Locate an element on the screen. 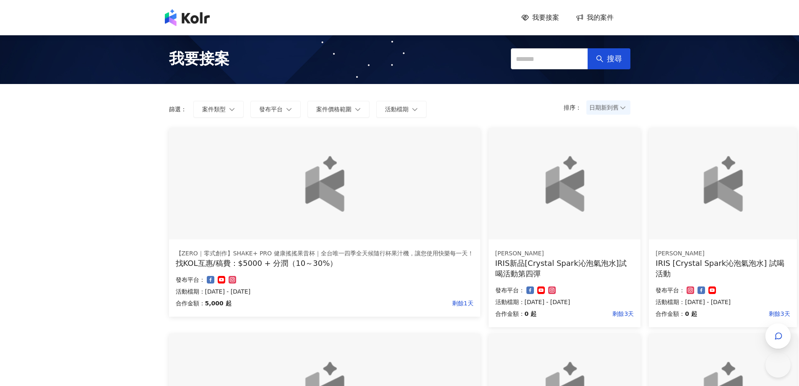 The height and width of the screenshot is (386, 799). div: 【ZERO｜零式創作】SHAKE+ PRO 健康搖搖果昔杯｜全台唯一四季全天候隨行杯果汁機，讓您使用快樂每一天！ is located at coordinates (325, 253).